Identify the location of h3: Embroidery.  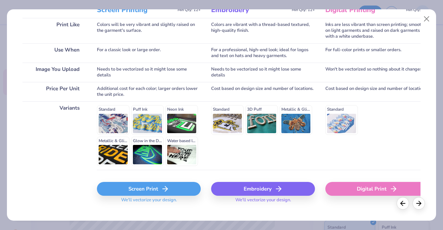
(250, 10).